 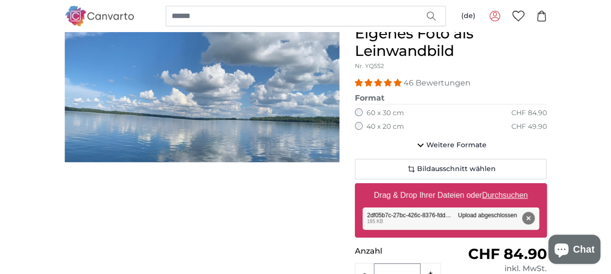 I want to click on label: Drag & Drop Ihrer Dateien oder, so click(x=451, y=195).